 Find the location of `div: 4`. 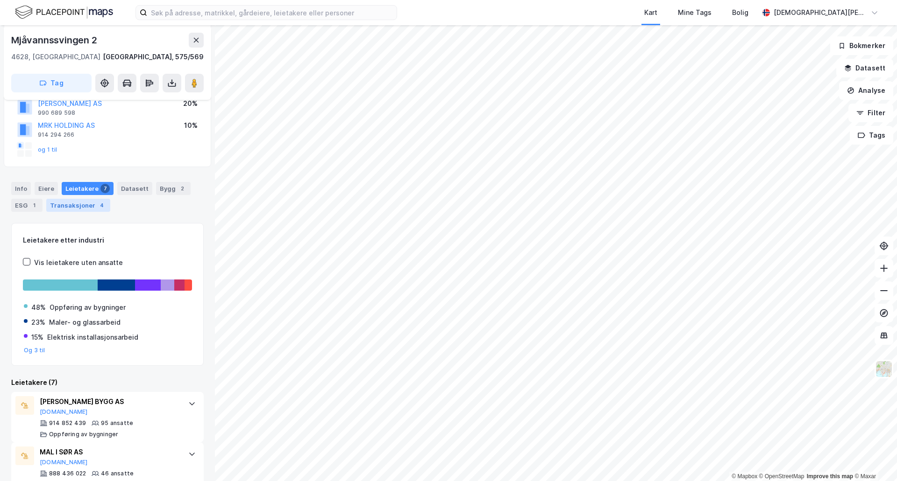

div: 4 is located at coordinates (102, 205).